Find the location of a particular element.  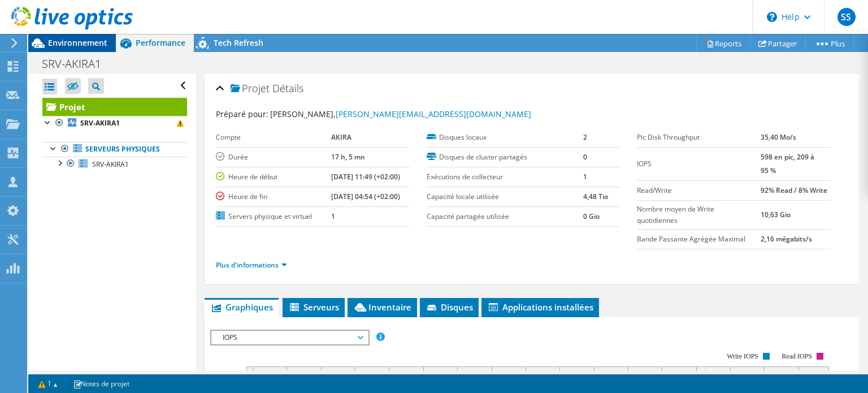

a: Projet is located at coordinates (114, 107).